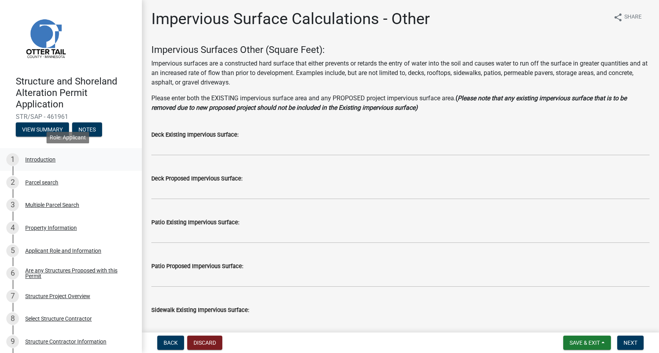 This screenshot has height=353, width=659. I want to click on div: Applicant Role and Information, so click(63, 250).